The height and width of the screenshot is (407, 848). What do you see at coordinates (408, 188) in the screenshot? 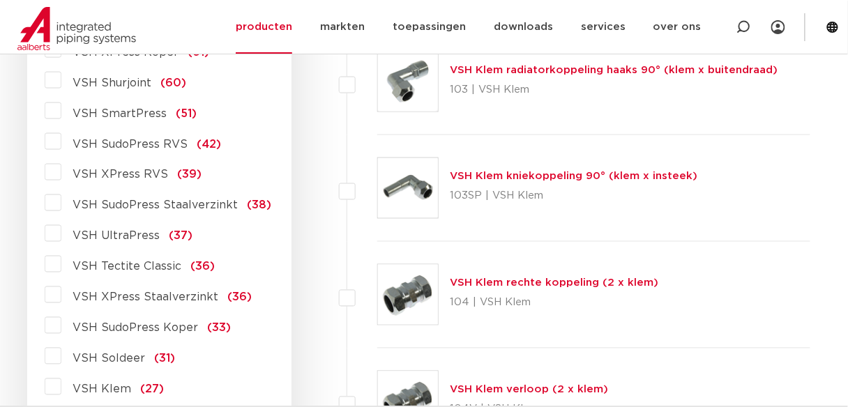
I see `img: Thumbnail for VSH Klem kniekoppeling 90° (klem x insteek)` at bounding box center [408, 188].